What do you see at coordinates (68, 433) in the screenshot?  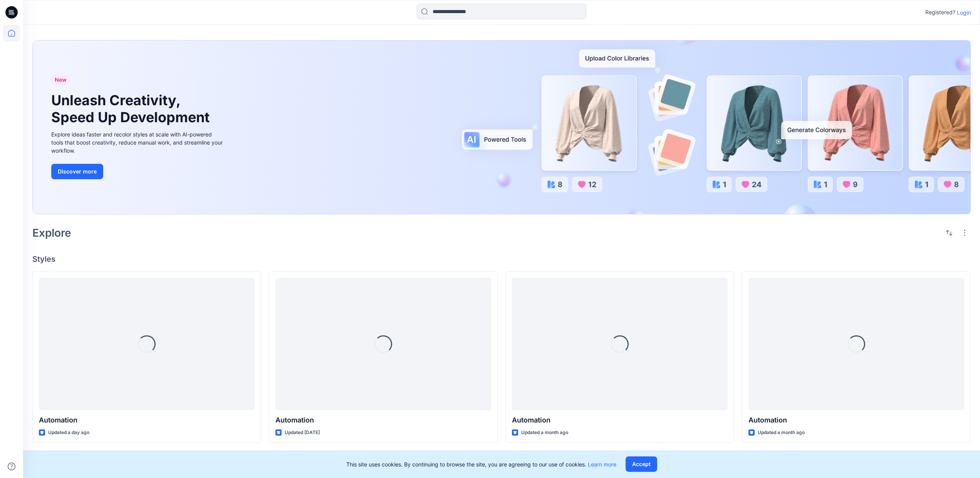 I see `p: Updated a day ago` at bounding box center [68, 433].